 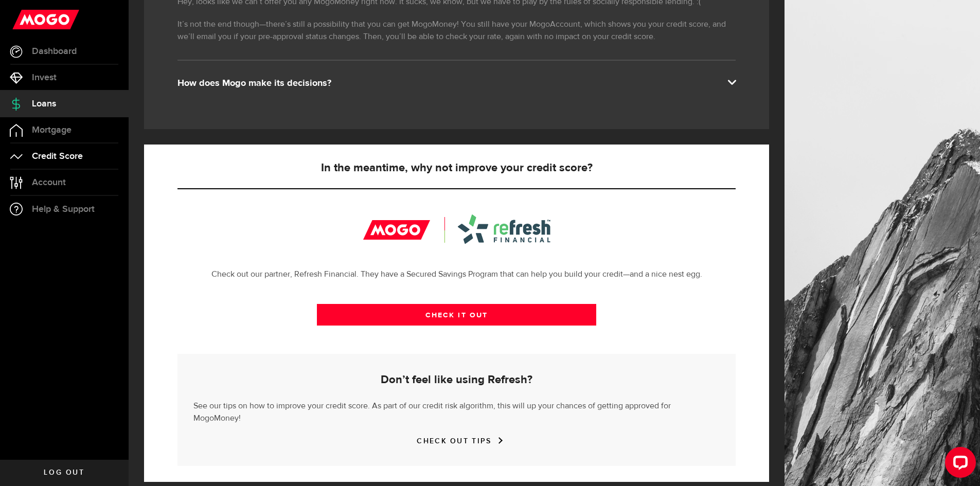 I want to click on span: Mortgage, so click(x=51, y=130).